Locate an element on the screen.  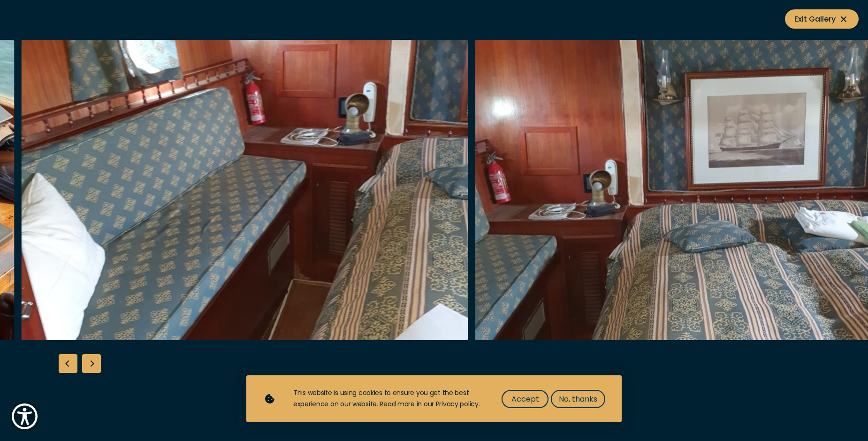
div: This website is using cookies to ensure you get the best experience on our website. Read more in ... is located at coordinates (388, 399).